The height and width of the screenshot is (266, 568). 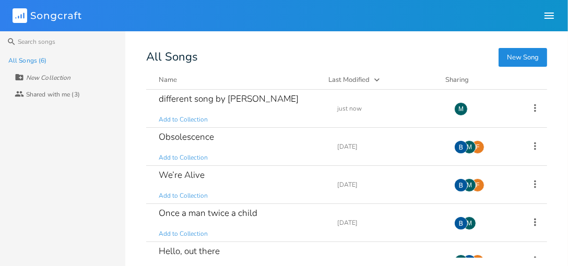 I want to click on div: Obsolescence, so click(x=186, y=137).